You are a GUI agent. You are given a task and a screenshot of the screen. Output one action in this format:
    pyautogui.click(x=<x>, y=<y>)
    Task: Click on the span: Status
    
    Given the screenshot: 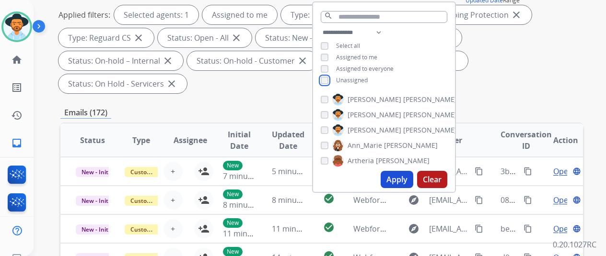 What is the action you would take?
    pyautogui.click(x=93, y=140)
    